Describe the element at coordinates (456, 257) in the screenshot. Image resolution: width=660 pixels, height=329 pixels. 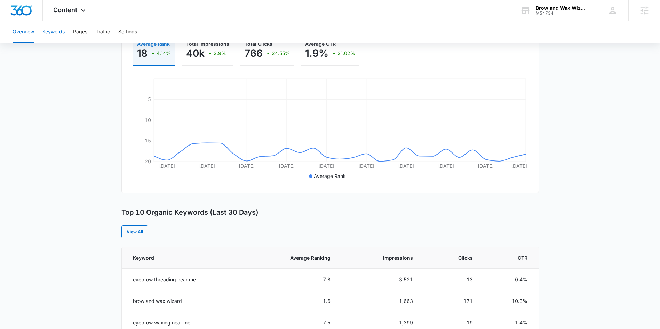
I see `span: Clicks` at that location.